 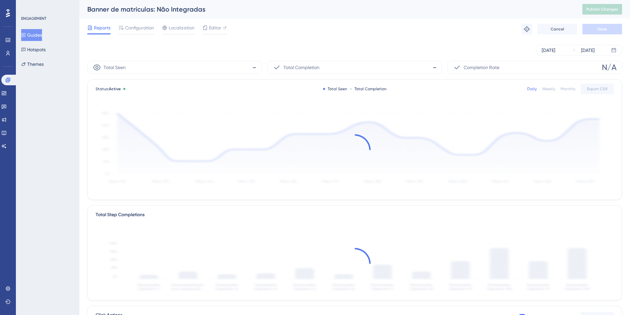 I want to click on div: Total Seen, so click(x=335, y=89).